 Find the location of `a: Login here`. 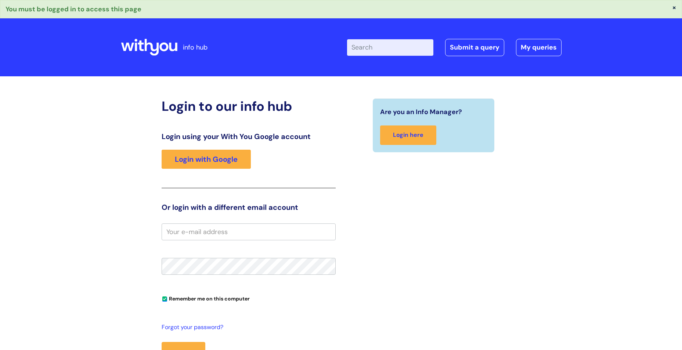

a: Login here is located at coordinates (408, 135).